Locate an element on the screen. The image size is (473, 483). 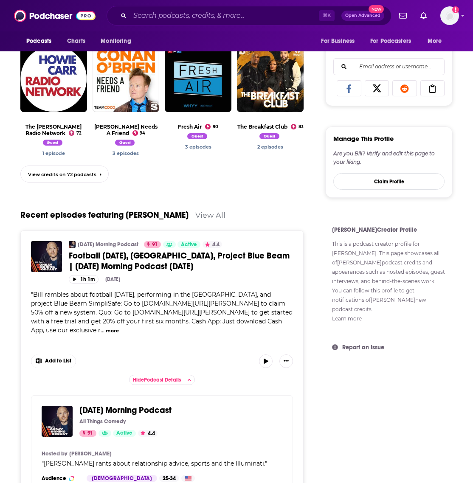
div: 25-34 is located at coordinates (169, 478).